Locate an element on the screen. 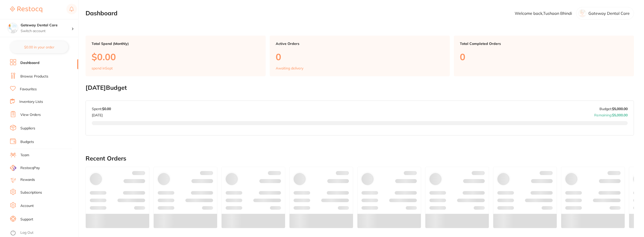 The height and width of the screenshot is (237, 644). a: Subscriptions is located at coordinates (31, 193).